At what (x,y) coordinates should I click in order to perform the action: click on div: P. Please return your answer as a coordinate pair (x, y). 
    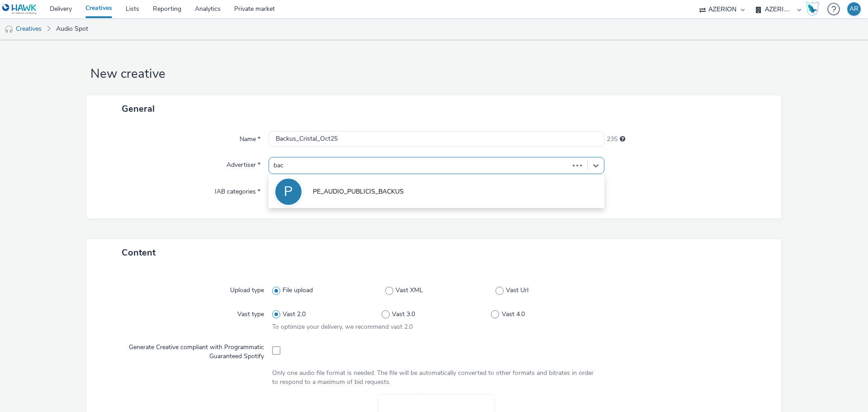
    Looking at the image, I should click on (288, 192).